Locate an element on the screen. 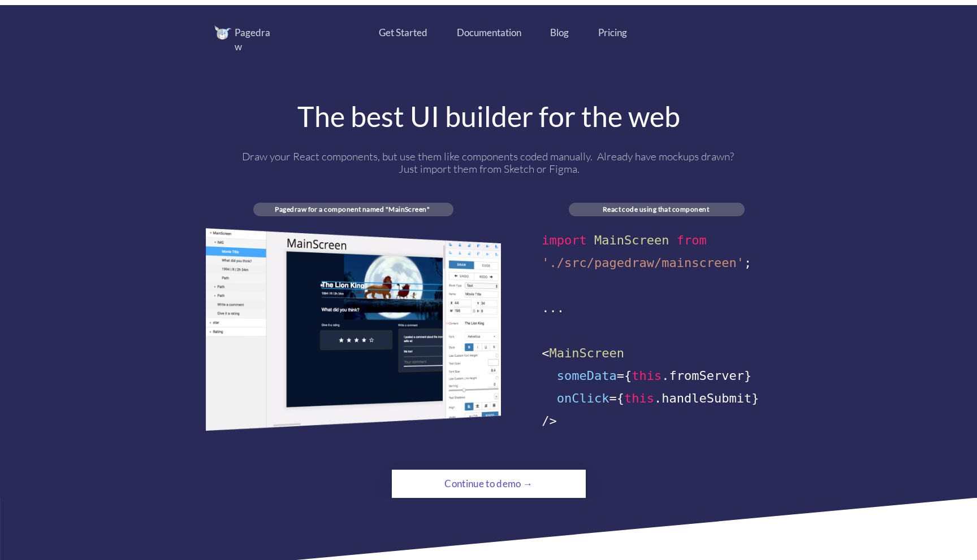 The width and height of the screenshot is (977, 560). a: Pagedraw is located at coordinates (254, 39).